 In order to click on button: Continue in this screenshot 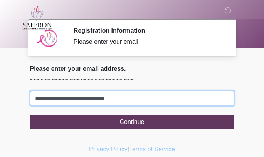, I will do `click(132, 122)`.